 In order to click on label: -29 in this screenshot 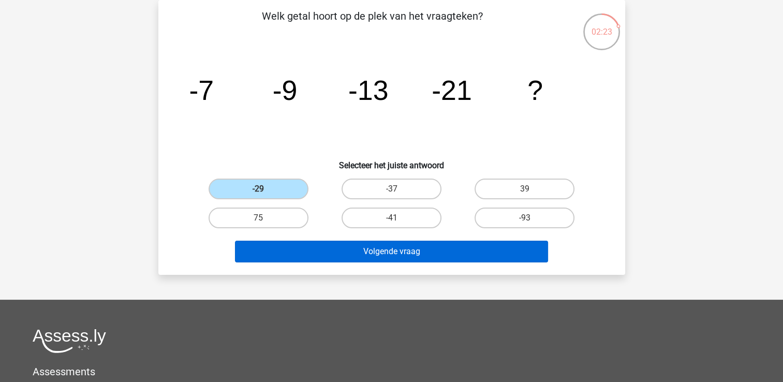, I will do `click(258, 189)`.